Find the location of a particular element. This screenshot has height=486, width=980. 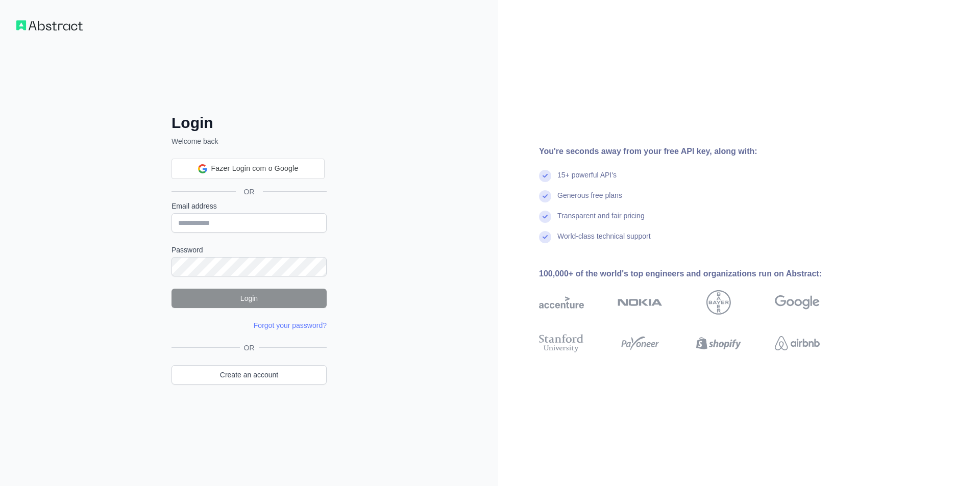

button: Login is located at coordinates (249, 299).